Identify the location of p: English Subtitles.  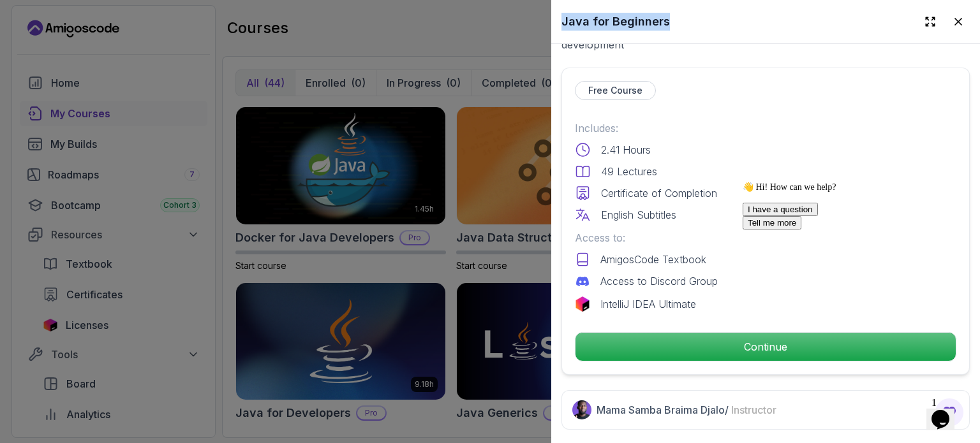
(639, 215).